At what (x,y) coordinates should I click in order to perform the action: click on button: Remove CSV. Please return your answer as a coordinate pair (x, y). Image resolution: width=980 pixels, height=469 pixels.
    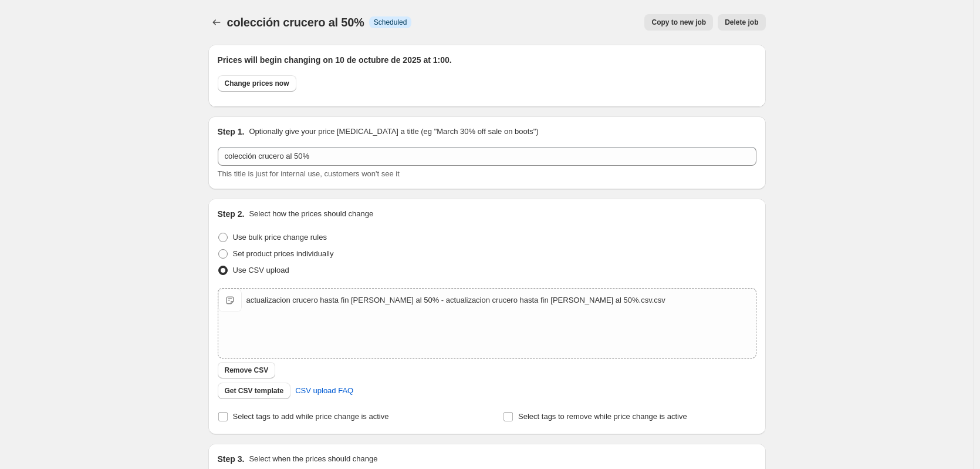
    Looking at the image, I should click on (247, 370).